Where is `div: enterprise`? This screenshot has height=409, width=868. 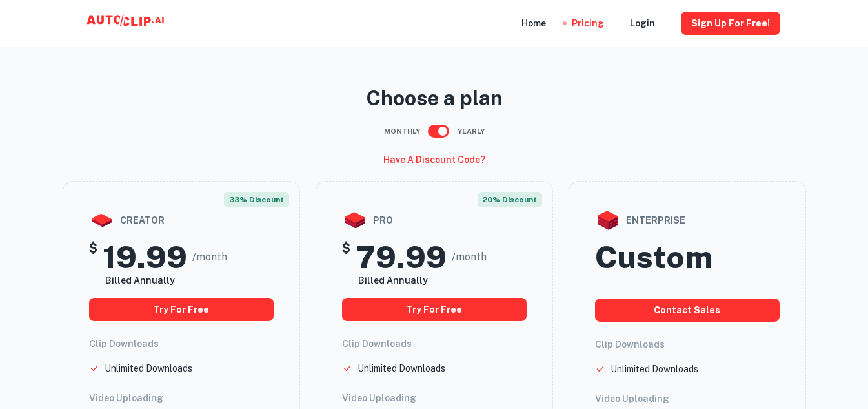
div: enterprise is located at coordinates (687, 220).